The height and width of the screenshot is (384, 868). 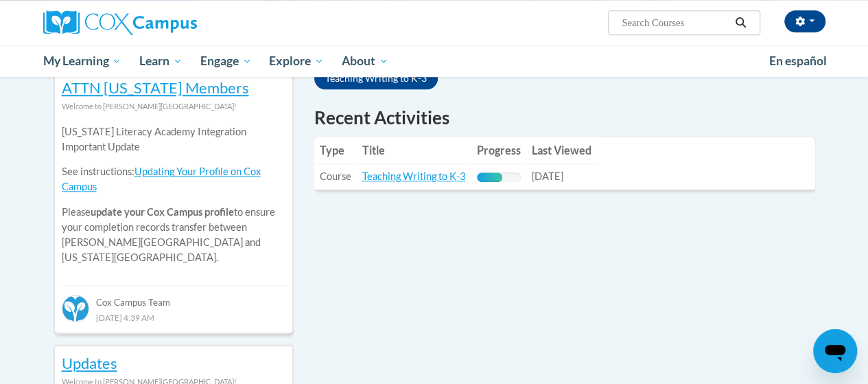 What do you see at coordinates (490, 177) in the screenshot?
I see `div: Progress, %` at bounding box center [490, 177].